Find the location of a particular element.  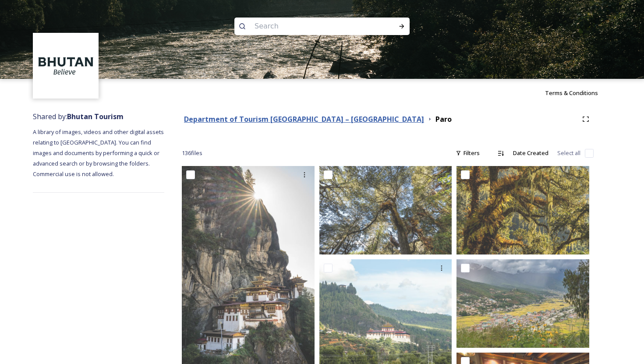

strong: Paro is located at coordinates (443, 119).